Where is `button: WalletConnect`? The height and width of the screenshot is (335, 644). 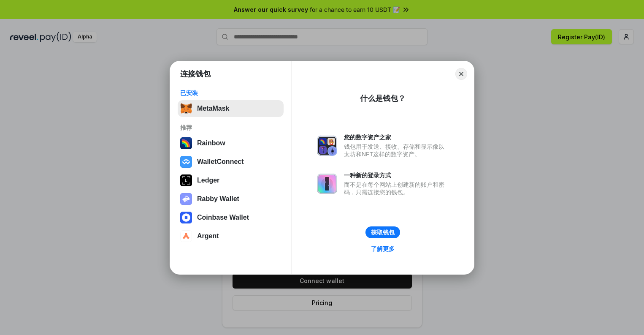
button: WalletConnect is located at coordinates (230, 162).